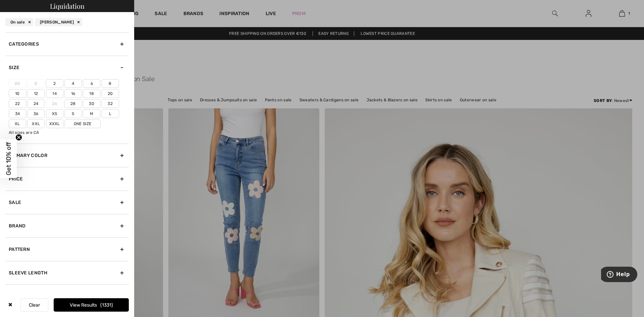  I want to click on label: Xl, so click(17, 124).